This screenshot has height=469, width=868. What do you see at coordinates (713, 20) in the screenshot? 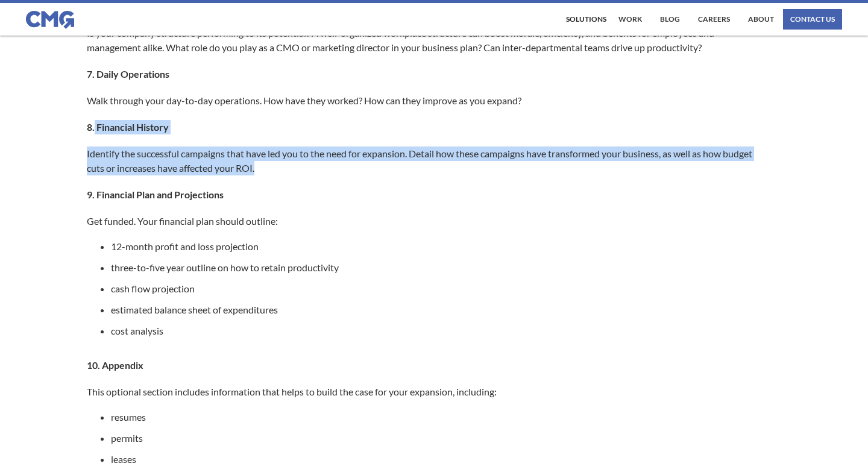
I see `a: Careers` at bounding box center [713, 20].